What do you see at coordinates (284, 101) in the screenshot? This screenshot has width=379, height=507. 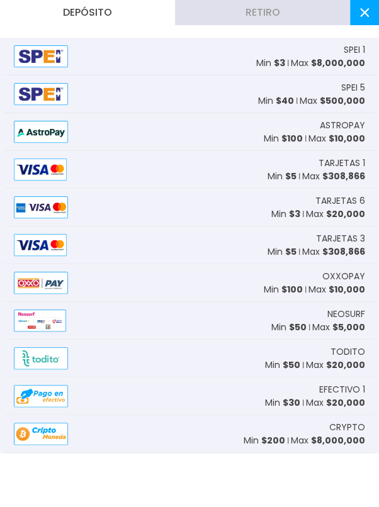 I see `span: $ 40` at bounding box center [284, 101].